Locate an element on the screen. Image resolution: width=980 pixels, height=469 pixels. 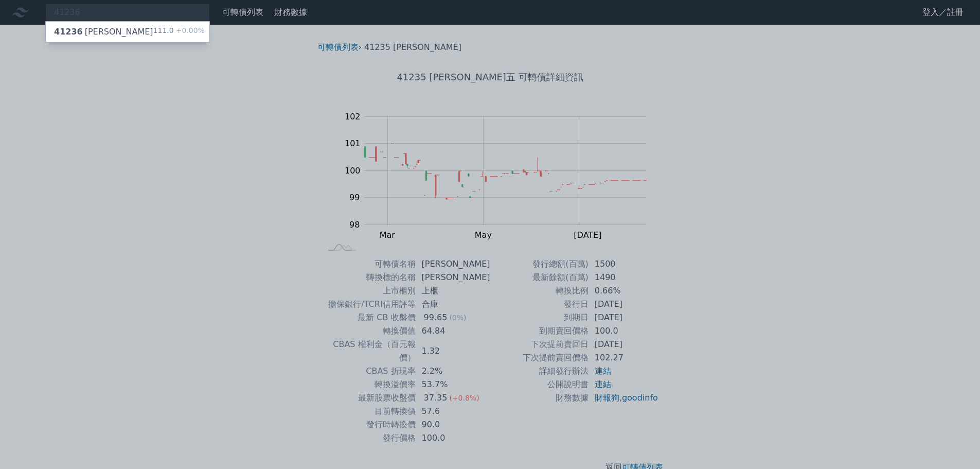
span: 41236 is located at coordinates (69, 32).